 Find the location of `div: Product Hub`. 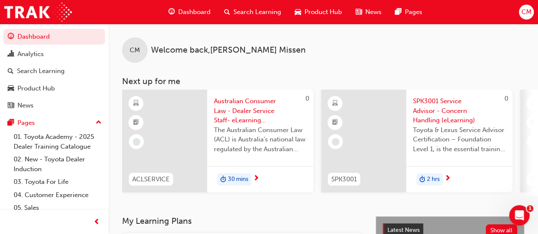

div: Product Hub is located at coordinates (36, 88).